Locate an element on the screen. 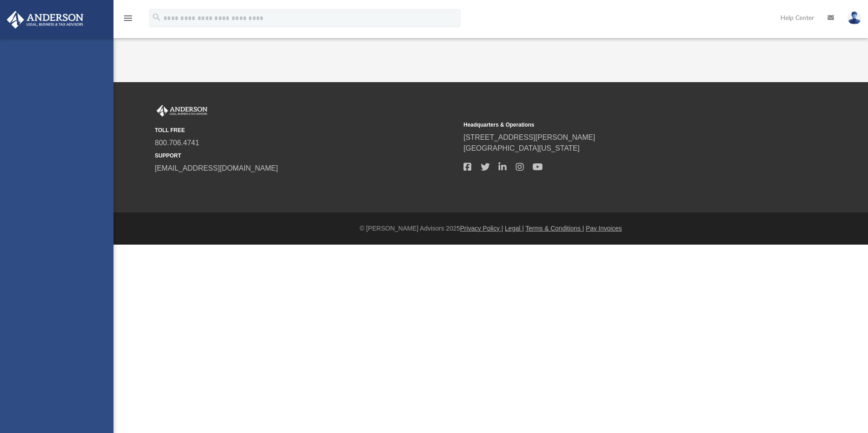 The height and width of the screenshot is (433, 868). a: Terms & Conditions | is located at coordinates (554, 229).